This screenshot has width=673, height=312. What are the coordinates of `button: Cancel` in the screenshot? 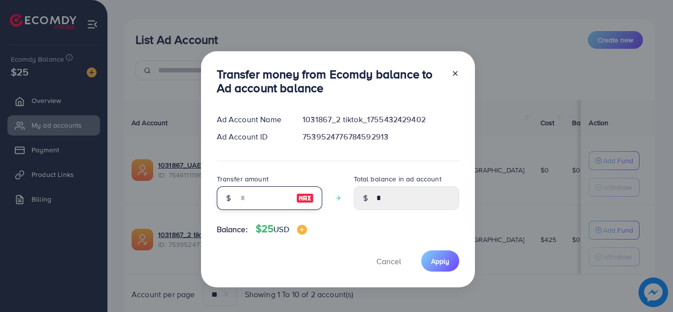 It's located at (389, 261).